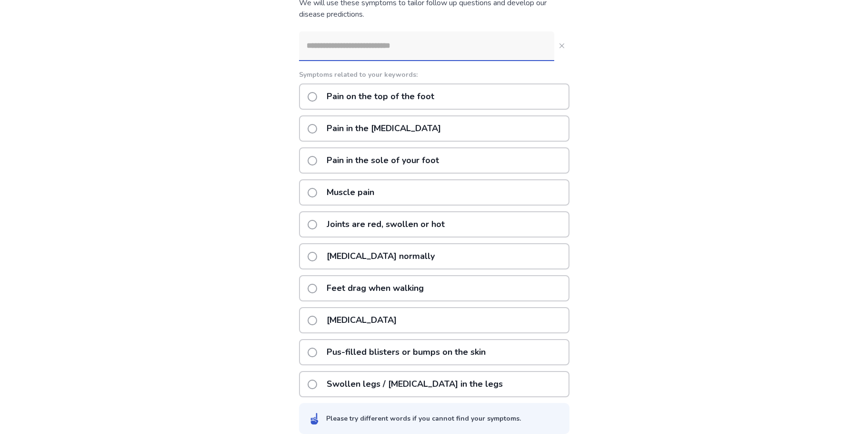 This screenshot has width=868, height=434. I want to click on div: Please try different words if you cannot find your symptoms., so click(423, 418).